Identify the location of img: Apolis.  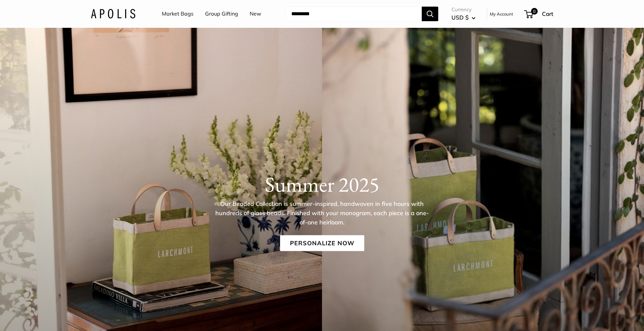
(113, 13).